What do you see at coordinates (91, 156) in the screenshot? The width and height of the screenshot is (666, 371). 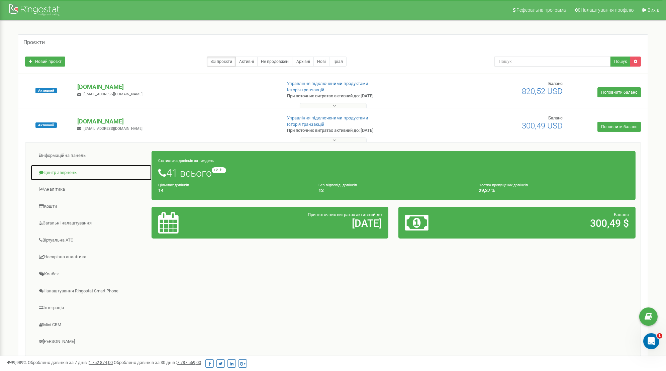 I see `a: Інформаційна панель` at bounding box center [91, 156].